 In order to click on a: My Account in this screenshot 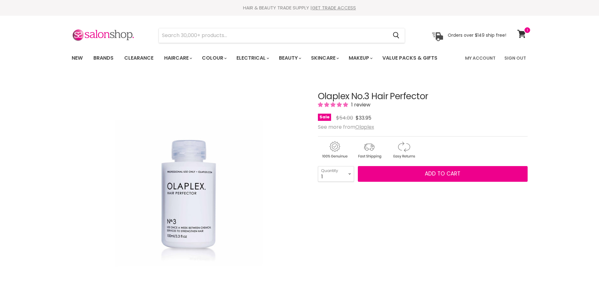, I will do `click(480, 58)`.